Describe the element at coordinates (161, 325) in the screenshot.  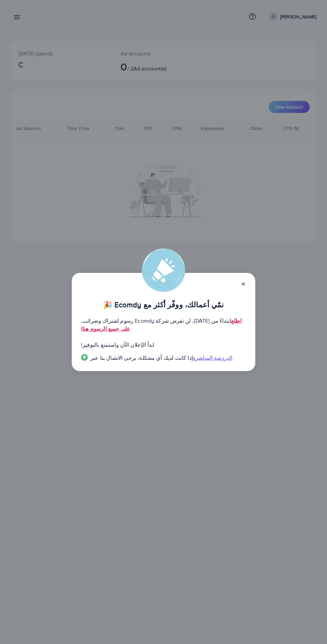
I see `a: اطلع على جميع الرسوم هنا!` at that location.